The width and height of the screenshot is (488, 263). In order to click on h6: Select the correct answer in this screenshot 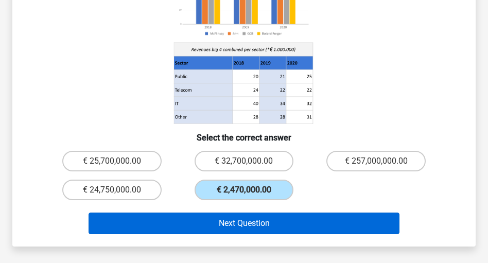, I will do `click(244, 133)`.